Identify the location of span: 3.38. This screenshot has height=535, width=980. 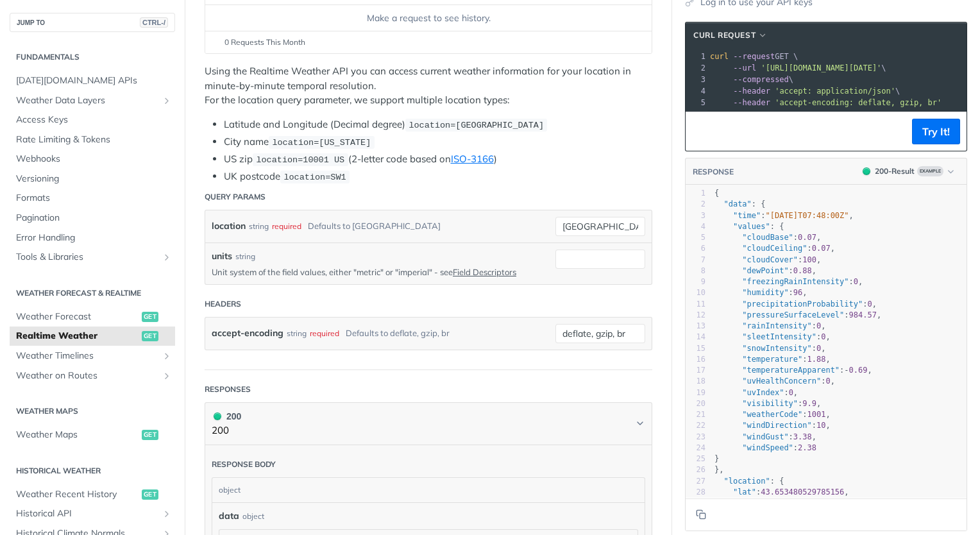
(803, 437).